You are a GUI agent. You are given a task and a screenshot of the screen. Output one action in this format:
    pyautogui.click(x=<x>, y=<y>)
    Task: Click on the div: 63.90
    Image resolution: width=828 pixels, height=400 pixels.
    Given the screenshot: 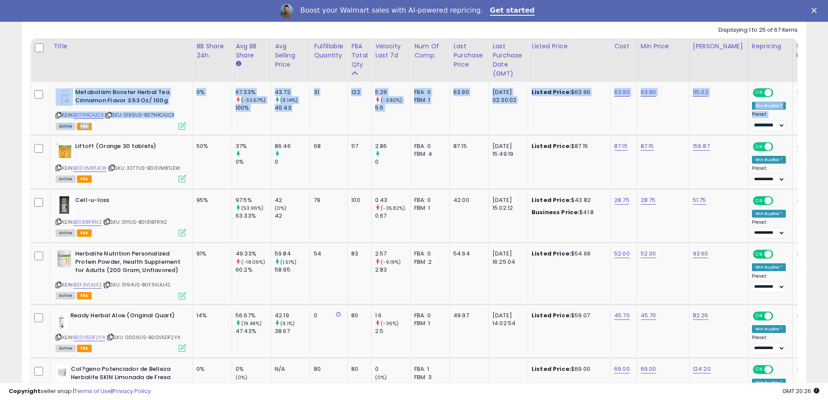 What is the action you would take?
    pyautogui.click(x=468, y=92)
    